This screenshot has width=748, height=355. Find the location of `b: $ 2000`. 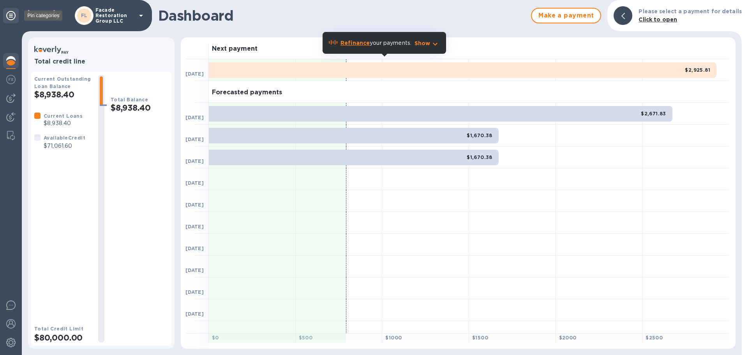

b: $ 2000 is located at coordinates (568, 337).